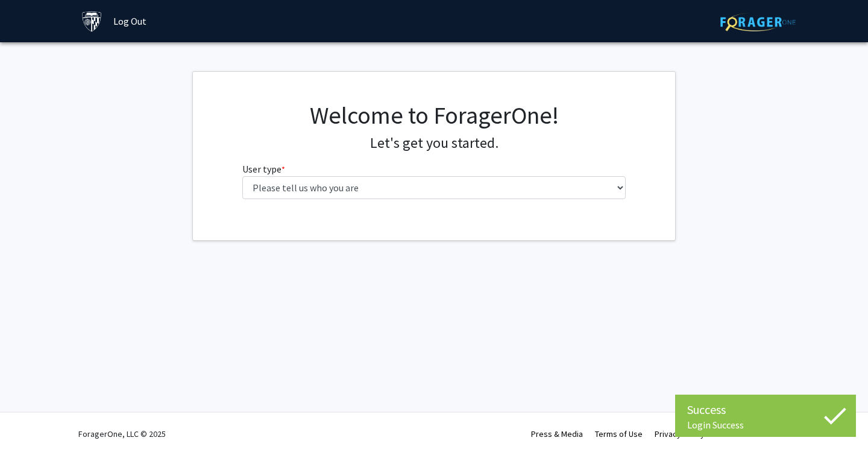 Image resolution: width=868 pixels, height=455 pixels. What do you see at coordinates (618, 434) in the screenshot?
I see `a: Terms of Use` at bounding box center [618, 434].